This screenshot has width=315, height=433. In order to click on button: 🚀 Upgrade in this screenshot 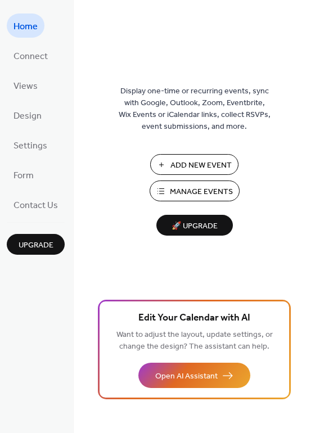, I will do `click(195, 225)`.